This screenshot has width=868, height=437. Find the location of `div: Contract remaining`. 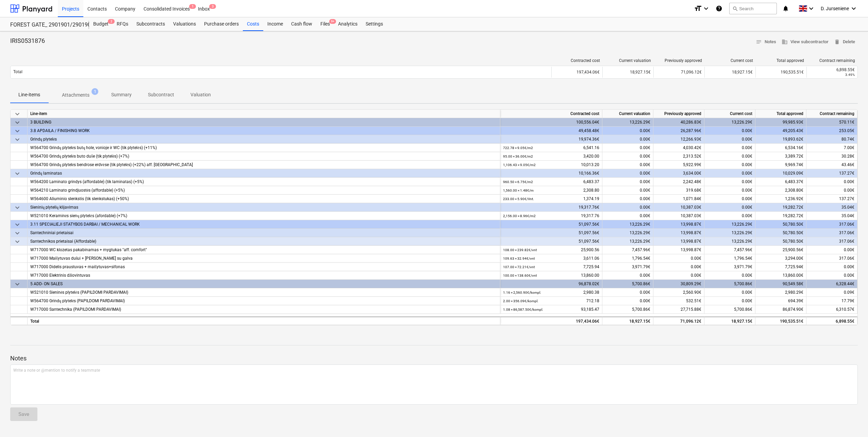

div: Contract remaining is located at coordinates (832, 61).